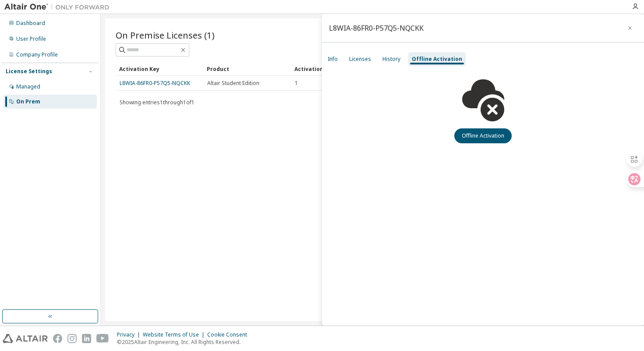 The height and width of the screenshot is (351, 644). What do you see at coordinates (37, 55) in the screenshot?
I see `div: Company Profile` at bounding box center [37, 55].